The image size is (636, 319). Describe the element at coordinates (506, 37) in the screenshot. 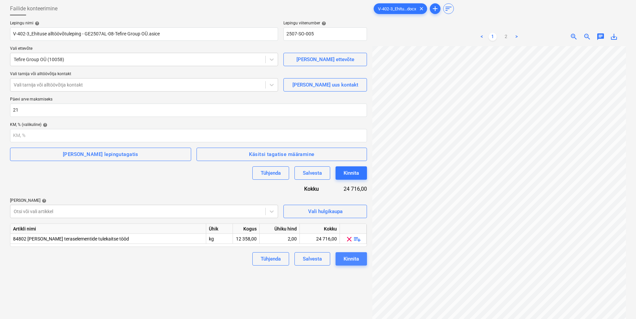

I see `a: Page 2` at that location.